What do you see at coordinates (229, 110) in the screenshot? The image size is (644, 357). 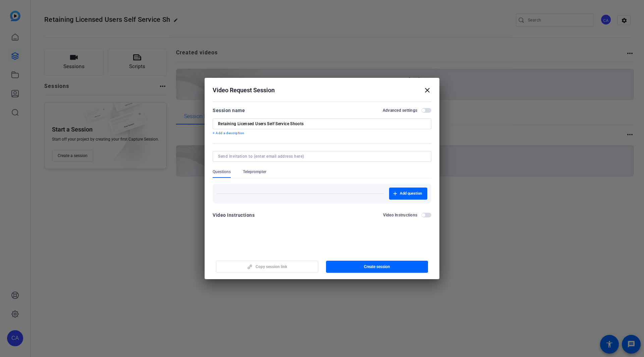 I see `div: Session name` at bounding box center [229, 110].